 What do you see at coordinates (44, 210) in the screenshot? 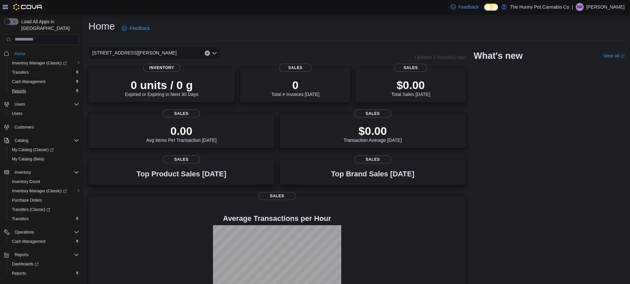
I see `span: Transfers (Classic)` at bounding box center [44, 210].